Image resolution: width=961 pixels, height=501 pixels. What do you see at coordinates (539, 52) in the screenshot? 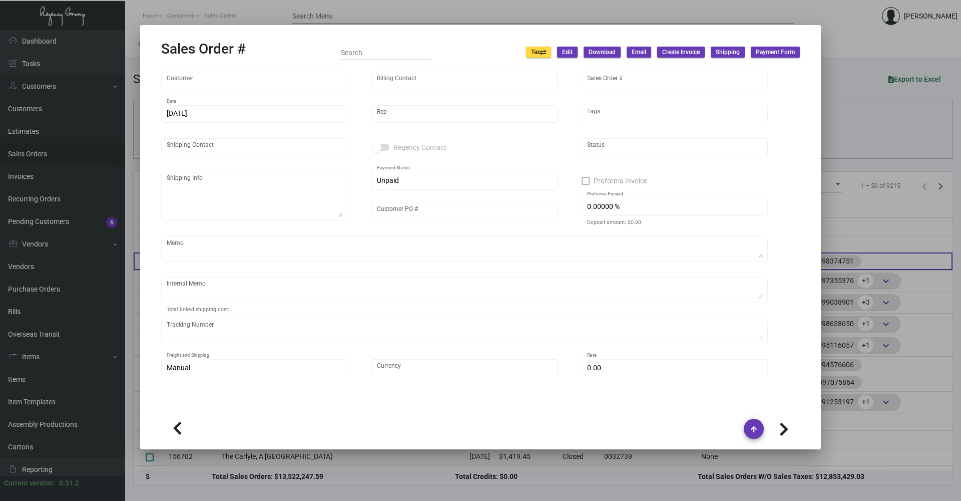
I see `span: Tax` at bounding box center [539, 52].